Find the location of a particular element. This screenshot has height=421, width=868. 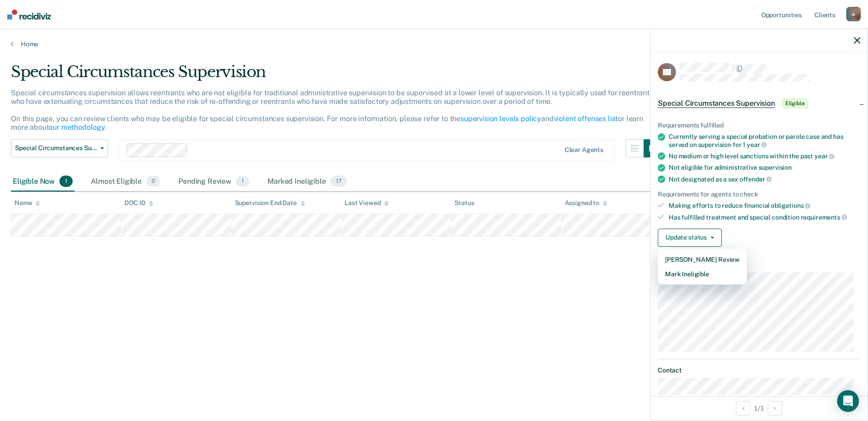

div: Pending Review is located at coordinates (214, 182).